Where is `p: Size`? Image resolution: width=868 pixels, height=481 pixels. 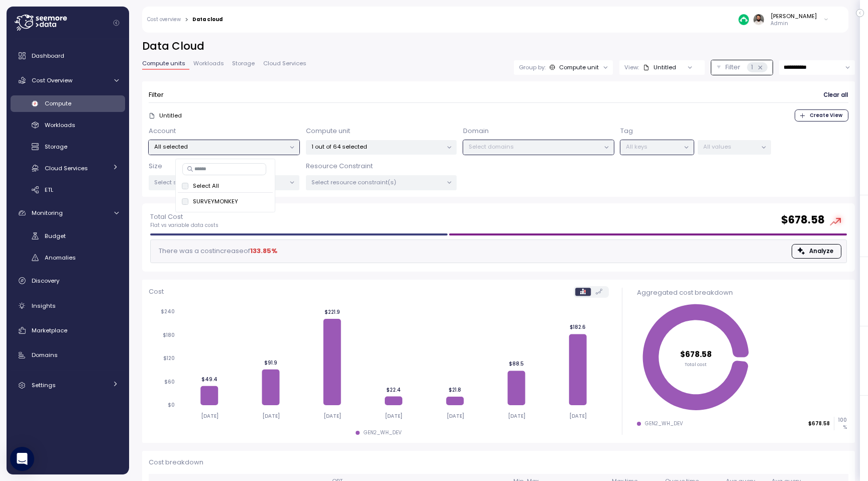 p: Size is located at coordinates (155, 166).